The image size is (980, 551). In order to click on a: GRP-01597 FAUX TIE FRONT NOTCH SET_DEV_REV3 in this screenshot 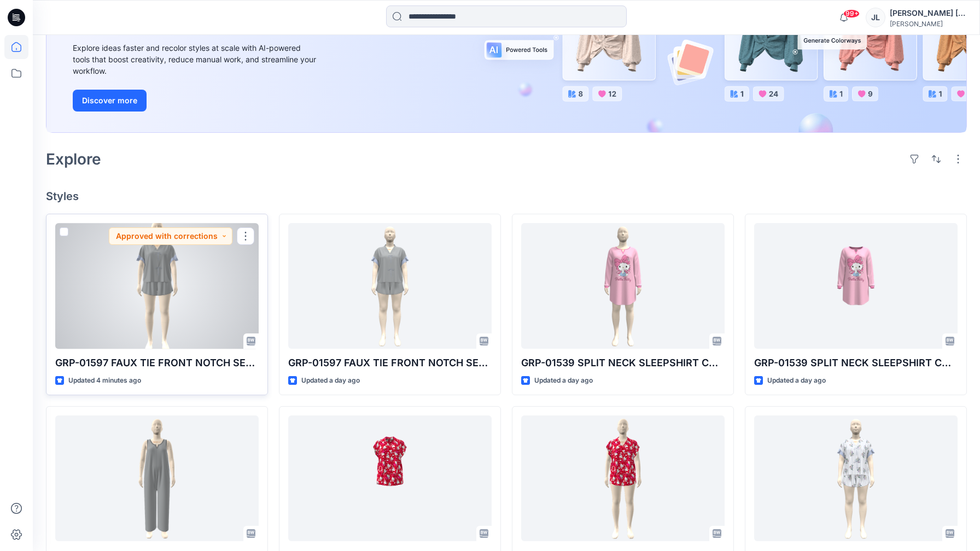, I will do `click(390, 286)`.